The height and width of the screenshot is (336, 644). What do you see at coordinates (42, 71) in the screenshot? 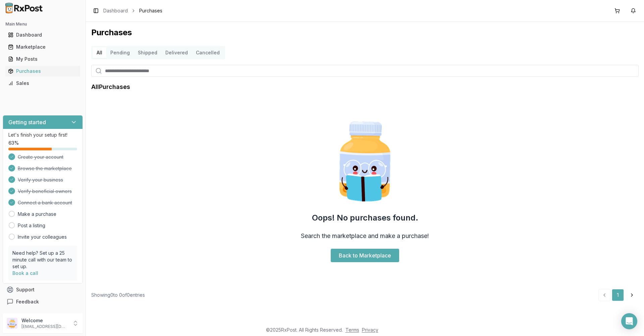
I see `button: Purchases` at bounding box center [42, 71].